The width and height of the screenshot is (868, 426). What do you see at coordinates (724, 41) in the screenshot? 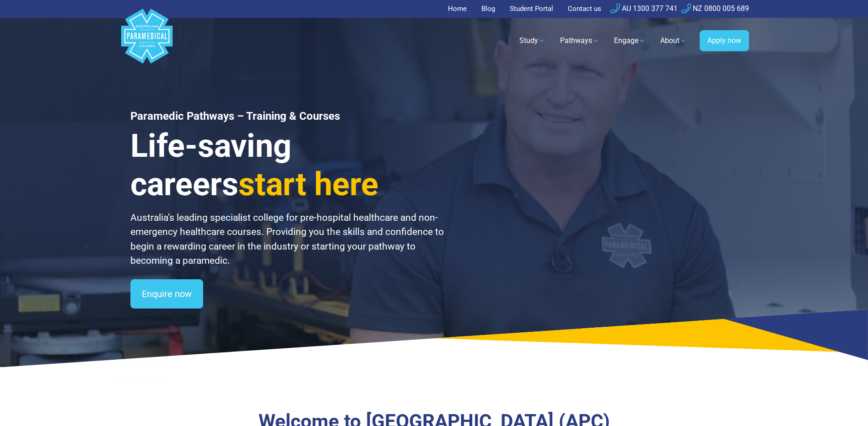
I see `a: Apply now` at bounding box center [724, 41].